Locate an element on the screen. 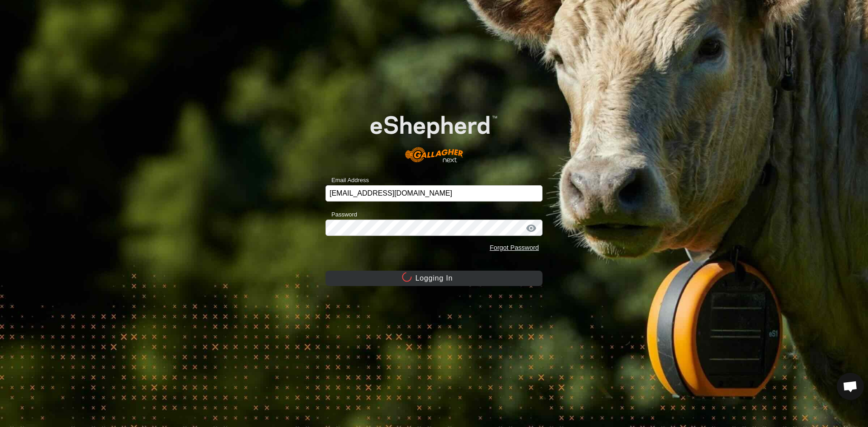  label: Email Address is located at coordinates (347, 181).